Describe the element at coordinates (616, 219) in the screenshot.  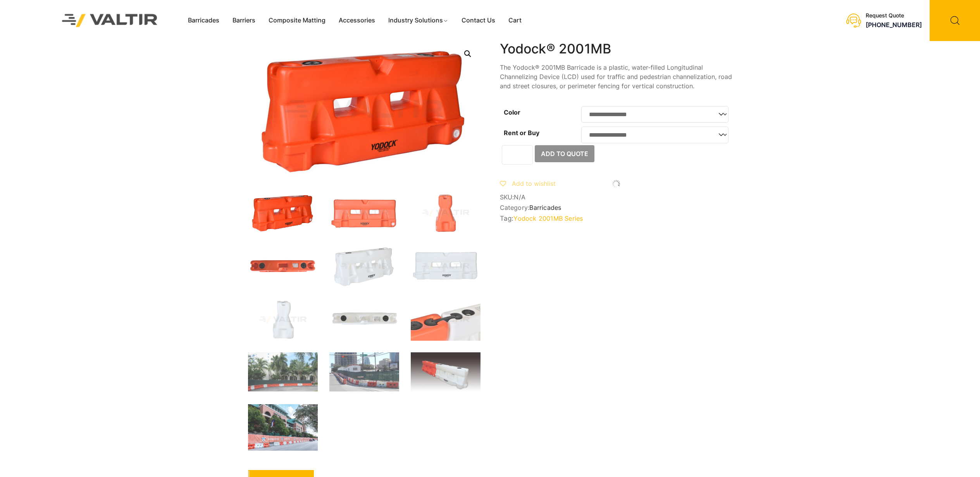
I see `span: Tag:` at that location.